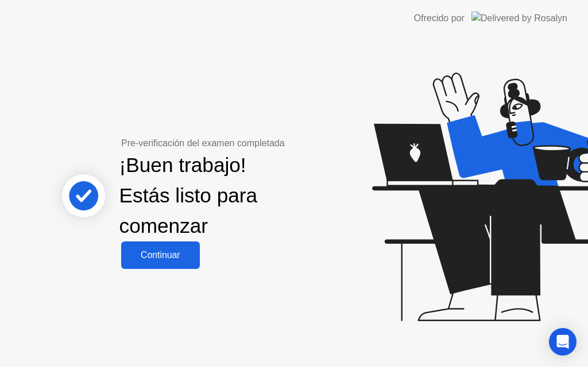 The height and width of the screenshot is (367, 588). Describe the element at coordinates (519, 18) in the screenshot. I see `img: Delivered by Rosalyn` at that location.